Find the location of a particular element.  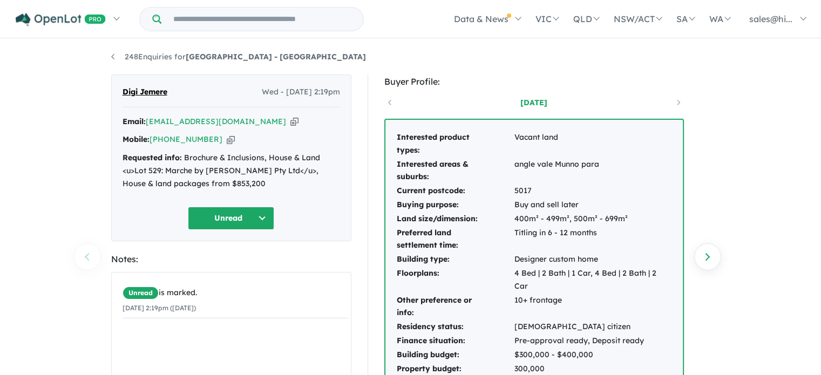

span: Digi Jemere is located at coordinates (145, 92).